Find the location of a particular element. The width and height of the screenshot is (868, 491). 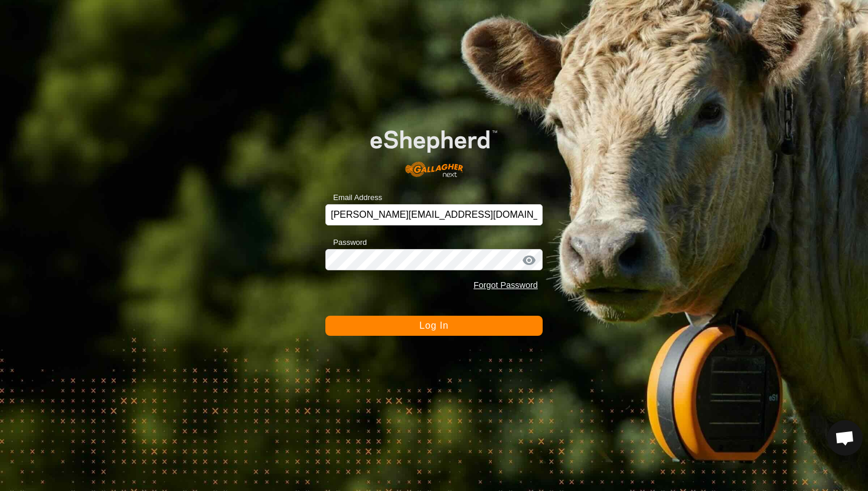

a: Forgot Password is located at coordinates (506, 285).